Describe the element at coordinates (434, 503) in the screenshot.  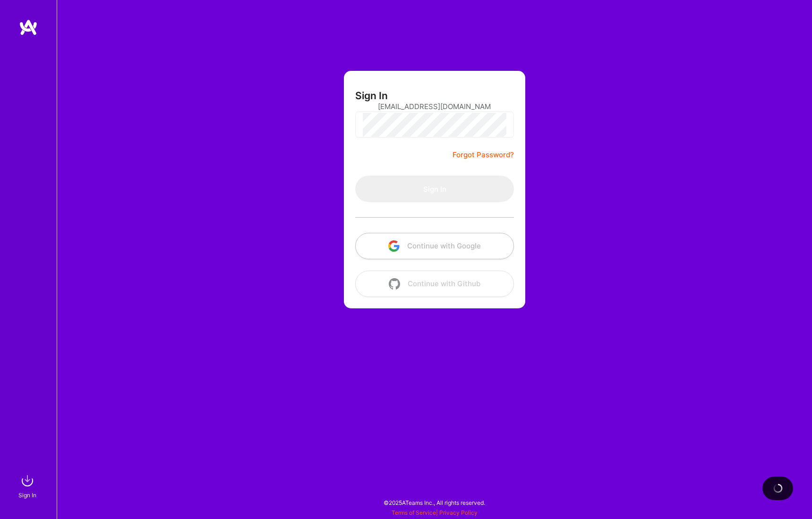
I see `div: © 2025 ATeams Inc., All rights reserved.` at that location.